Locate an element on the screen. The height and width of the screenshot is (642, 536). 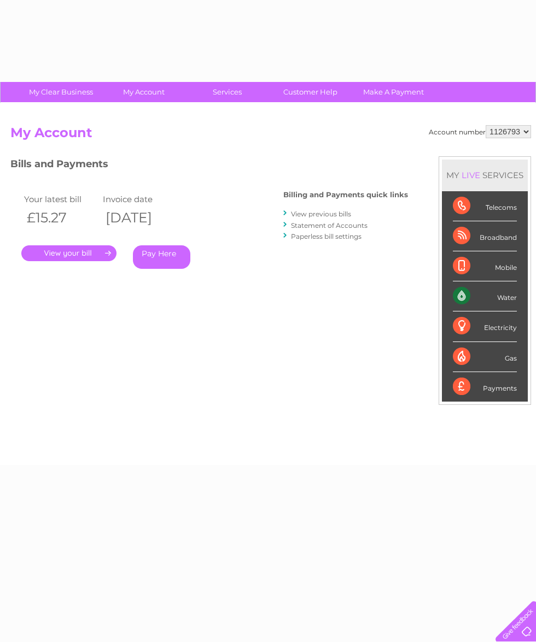
div: Broadband is located at coordinates (484, 236).